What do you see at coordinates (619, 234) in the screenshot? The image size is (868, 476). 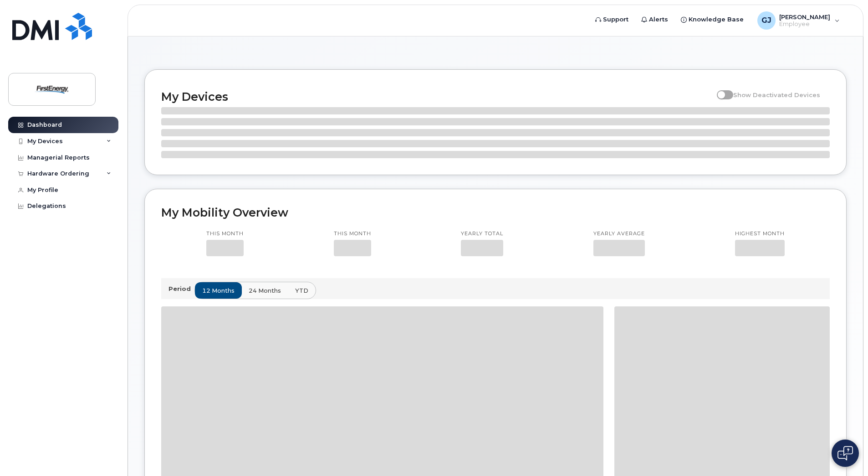 I see `p: Yearly average` at bounding box center [619, 234].